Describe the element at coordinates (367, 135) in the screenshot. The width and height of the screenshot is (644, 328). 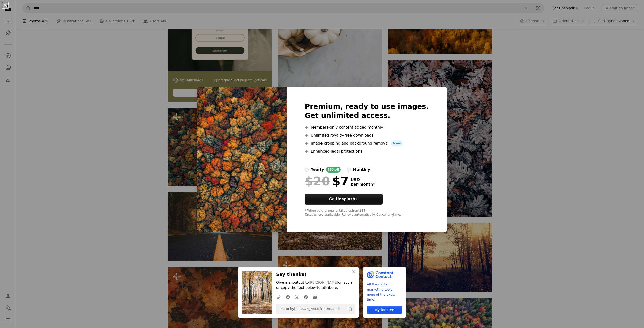
I see `li: Unlimited royalty-free downloads` at that location.